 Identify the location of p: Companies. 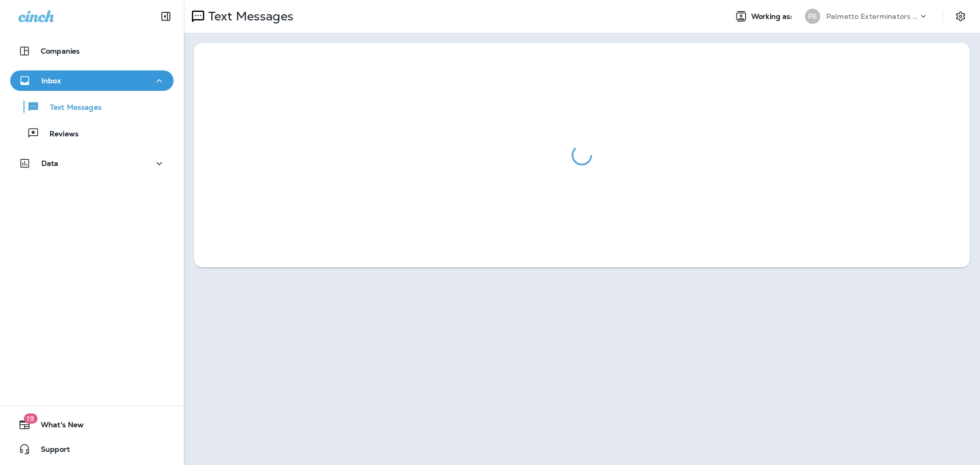
(60, 51).